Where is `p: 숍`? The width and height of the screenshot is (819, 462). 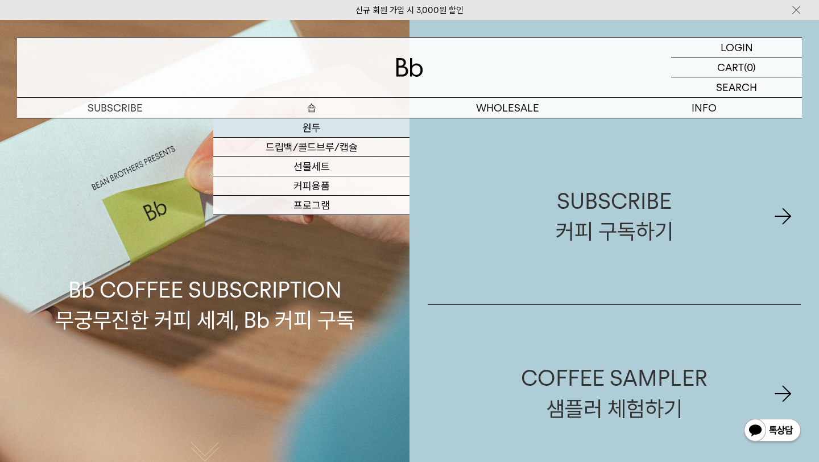 p: 숍 is located at coordinates (311, 107).